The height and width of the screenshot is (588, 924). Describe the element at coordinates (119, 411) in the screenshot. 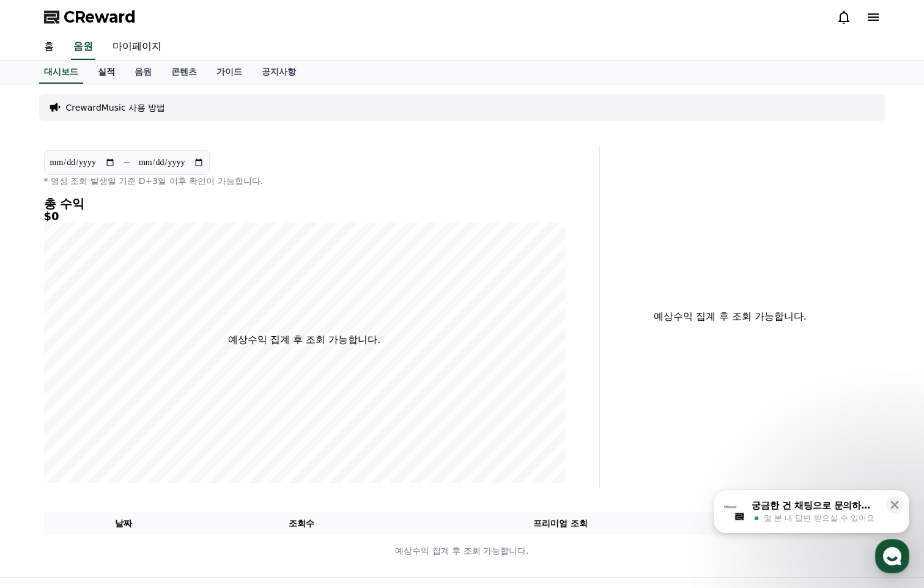

I see `span: 대화` at that location.